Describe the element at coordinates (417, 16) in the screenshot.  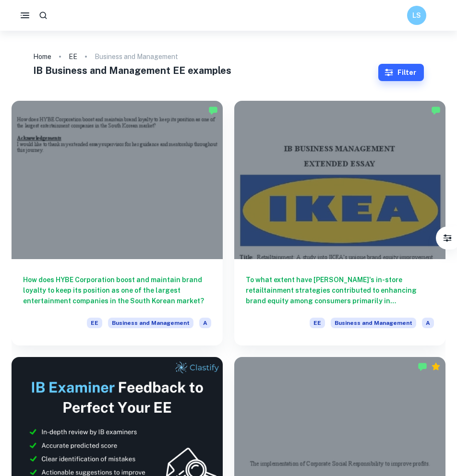
I see `h6: LS` at that location.